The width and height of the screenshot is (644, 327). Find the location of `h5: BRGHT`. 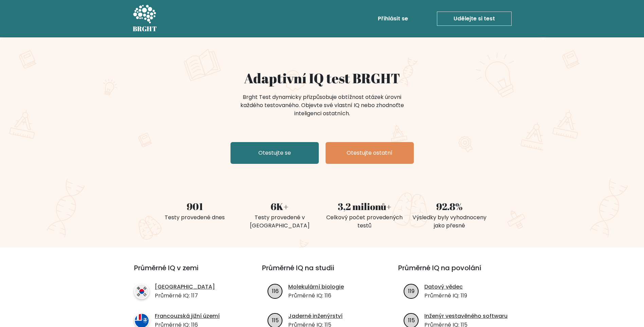

h5: BRGHT is located at coordinates (145, 29).